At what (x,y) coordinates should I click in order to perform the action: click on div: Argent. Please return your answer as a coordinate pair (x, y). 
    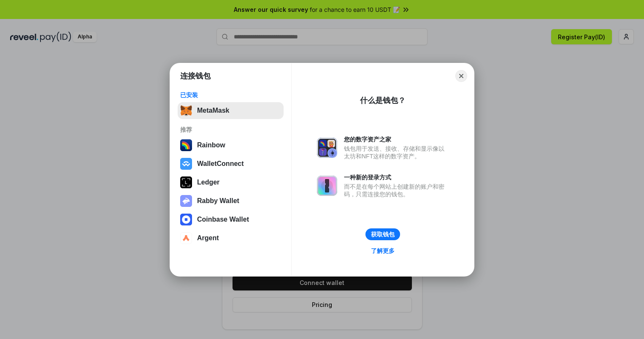
    Looking at the image, I should click on (208, 238).